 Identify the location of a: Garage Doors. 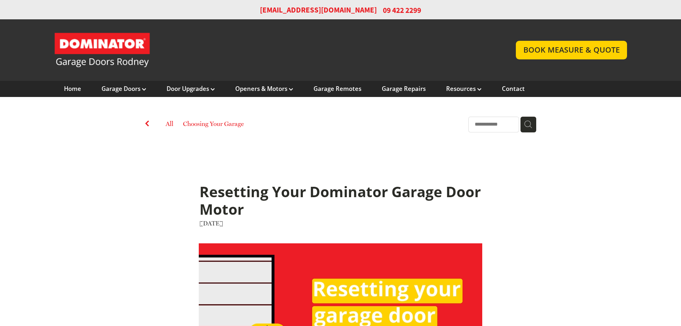
(124, 89).